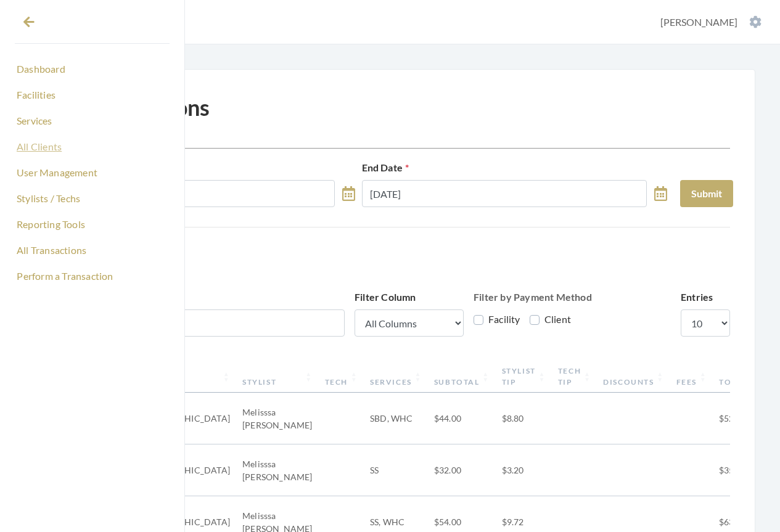 The height and width of the screenshot is (532, 780). Describe the element at coordinates (92, 276) in the screenshot. I see `a: Perform a Transaction` at that location.